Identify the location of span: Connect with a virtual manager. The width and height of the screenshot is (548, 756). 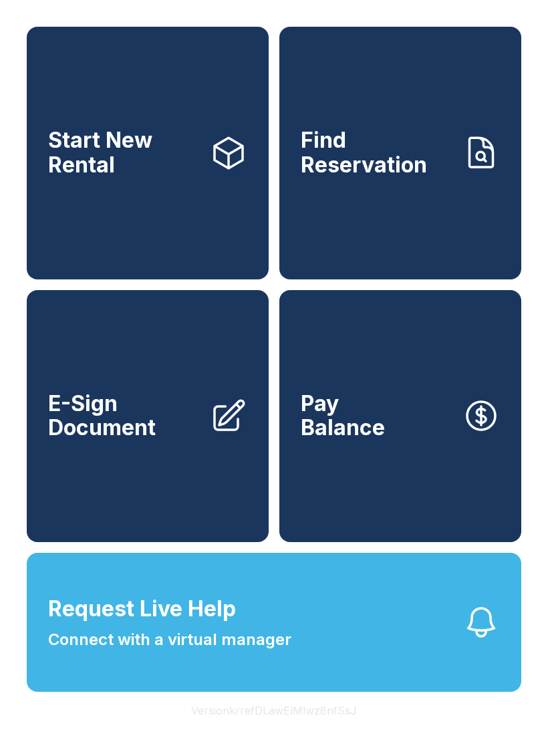
(170, 640).